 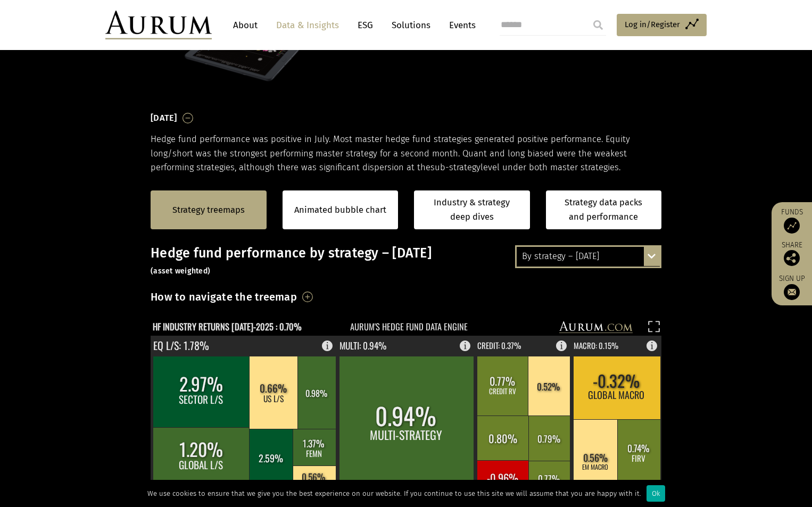 What do you see at coordinates (792, 254) in the screenshot?
I see `div: Share` at bounding box center [792, 254].